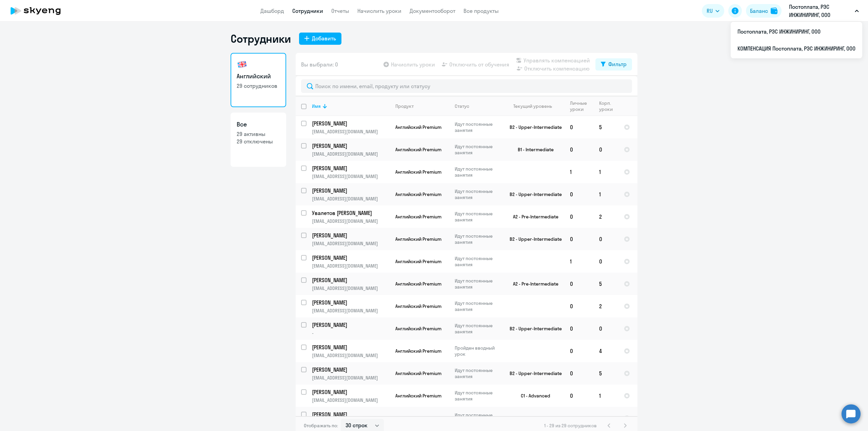  Describe the element at coordinates (261, 38) in the screenshot. I see `h1: Сотрудники` at that location.